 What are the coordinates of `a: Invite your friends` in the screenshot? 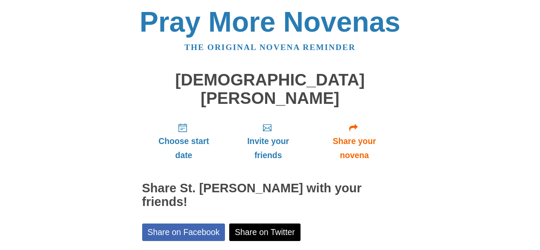 It's located at (268, 141).